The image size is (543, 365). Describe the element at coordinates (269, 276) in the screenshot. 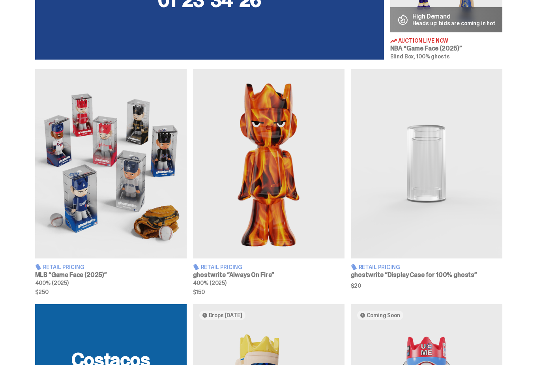

I see `h3: ghostwrite “Always On Fire”` at that location.